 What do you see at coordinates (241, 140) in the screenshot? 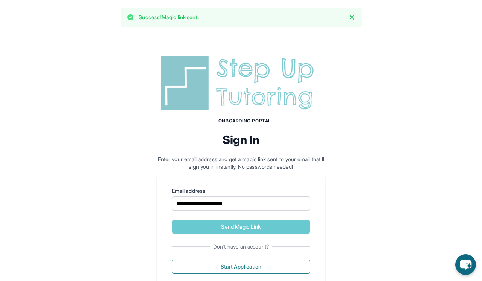
I see `h2: Sign In` at bounding box center [241, 140].